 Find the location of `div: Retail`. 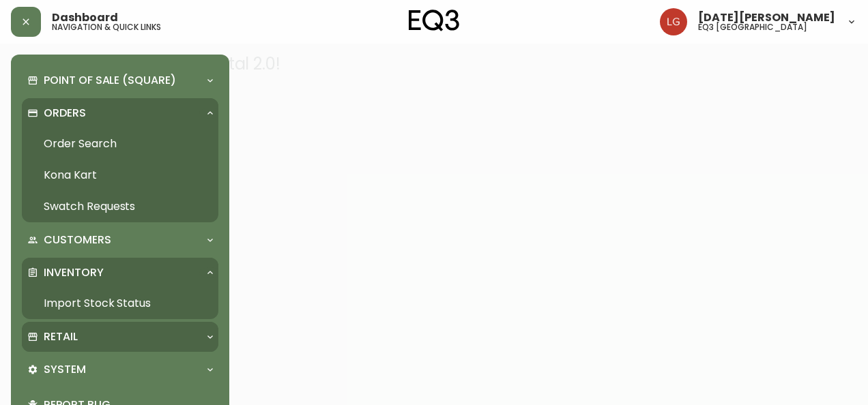

div: Retail is located at coordinates (120, 336).